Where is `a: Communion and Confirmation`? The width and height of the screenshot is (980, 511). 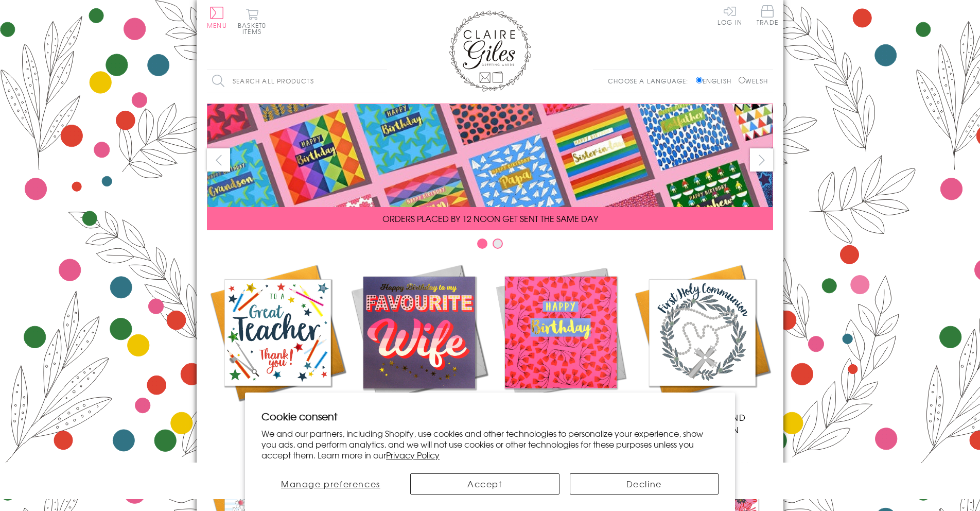
a: Communion and Confirmation is located at coordinates (702, 349).